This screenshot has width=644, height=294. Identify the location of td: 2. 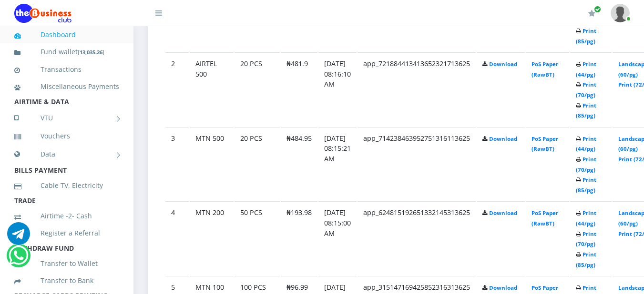
(177, 89).